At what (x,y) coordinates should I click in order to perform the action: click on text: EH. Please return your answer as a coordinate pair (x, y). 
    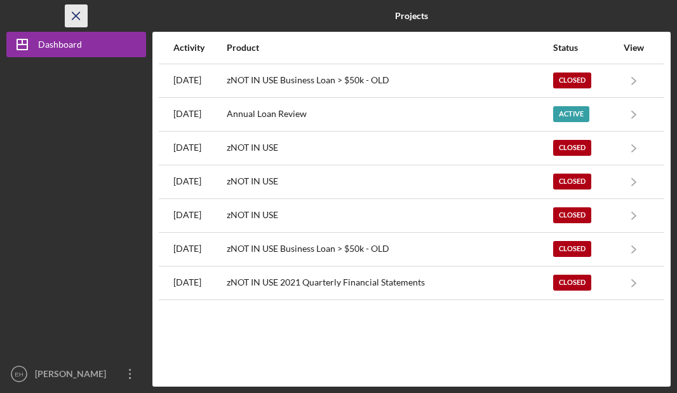
    Looking at the image, I should click on (18, 374).